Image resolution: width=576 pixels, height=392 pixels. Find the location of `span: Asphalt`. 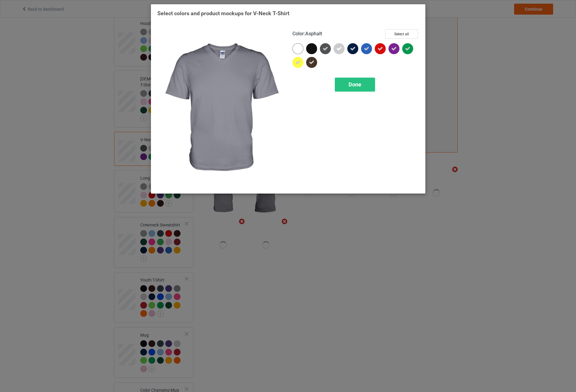

span: Asphalt is located at coordinates (313, 33).